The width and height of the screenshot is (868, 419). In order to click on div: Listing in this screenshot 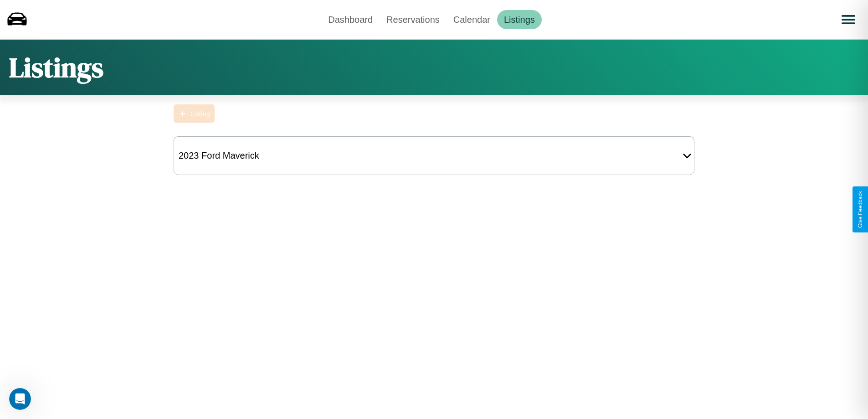, I will do `click(200, 114)`.